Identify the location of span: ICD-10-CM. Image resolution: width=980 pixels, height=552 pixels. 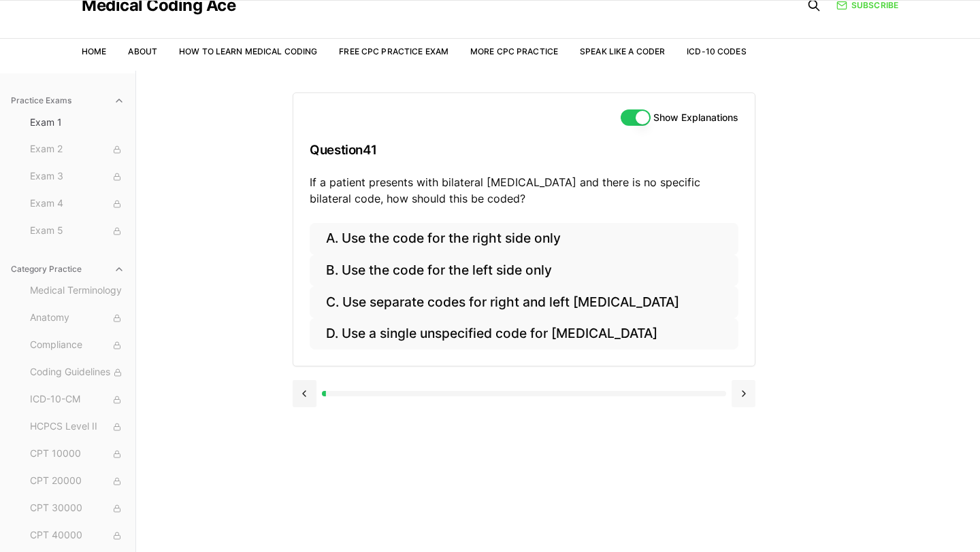
(77, 399).